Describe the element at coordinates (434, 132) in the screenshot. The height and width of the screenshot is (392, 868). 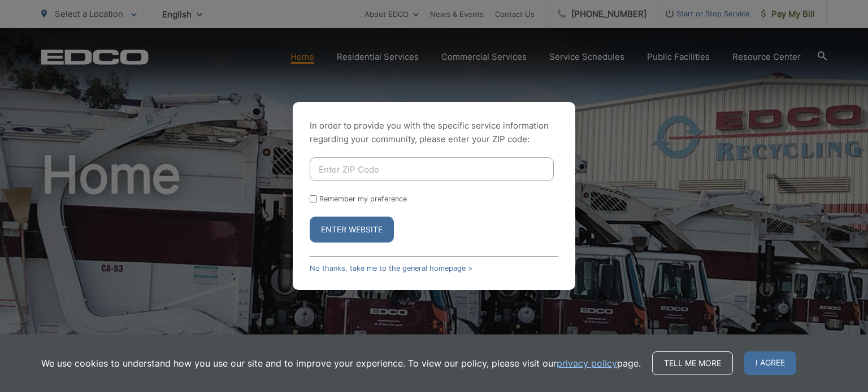
I see `p: In order to provide you with the specific service information regarding your community, please en...` at that location.